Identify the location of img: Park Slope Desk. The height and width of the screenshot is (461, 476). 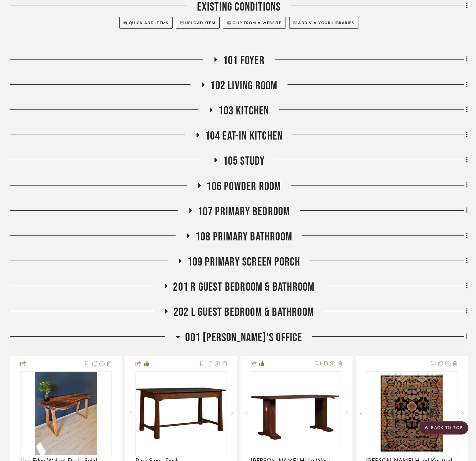
(181, 413).